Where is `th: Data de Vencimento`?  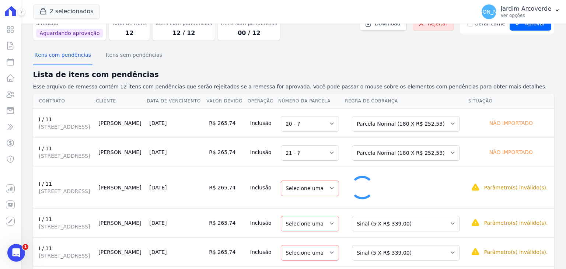
th: Data de Vencimento is located at coordinates (176, 101).